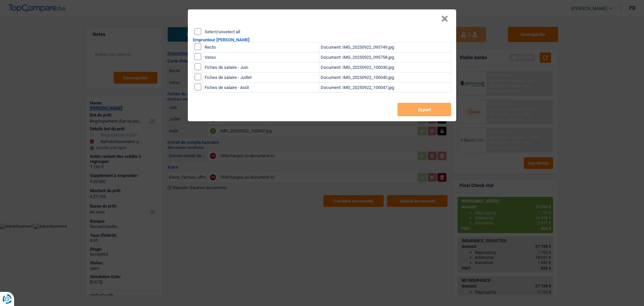 This screenshot has height=306, width=644. Describe the element at coordinates (385, 57) in the screenshot. I see `td: Document: IMG_20250922_095758.jpg` at that location.